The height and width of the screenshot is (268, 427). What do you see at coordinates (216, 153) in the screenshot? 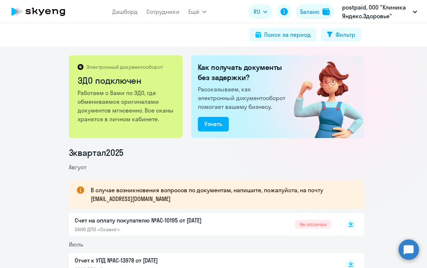
I see `li: 3 квартал 2025` at bounding box center [216, 153].